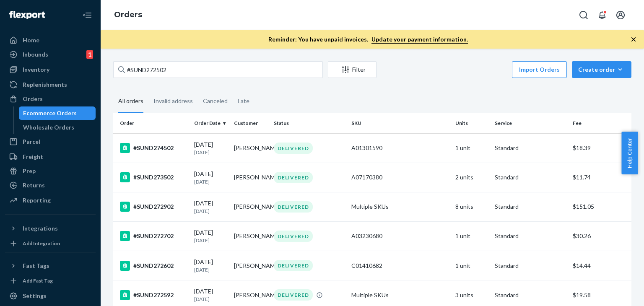 The image size is (644, 306). What do you see at coordinates (399, 207) in the screenshot?
I see `td: Multiple SKUs` at bounding box center [399, 207].